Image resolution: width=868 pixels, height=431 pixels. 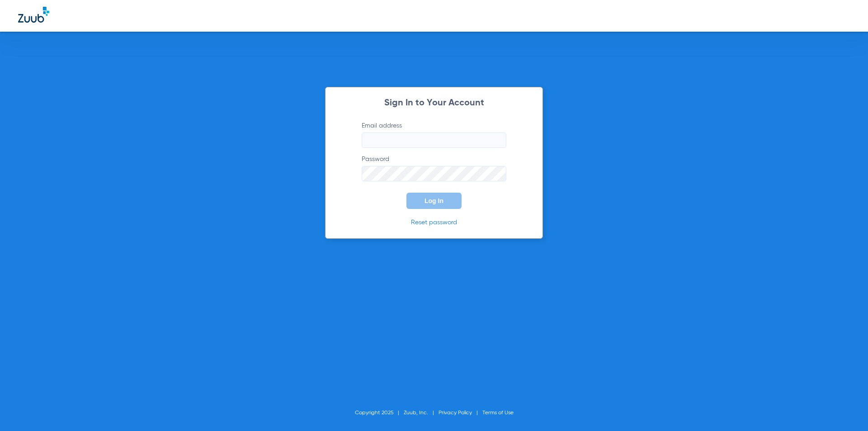 What do you see at coordinates (434, 174) in the screenshot?
I see `input: Password` at bounding box center [434, 174].